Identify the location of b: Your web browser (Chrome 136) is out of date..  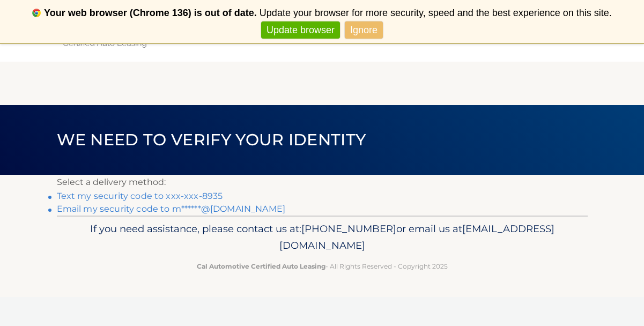
(150, 13).